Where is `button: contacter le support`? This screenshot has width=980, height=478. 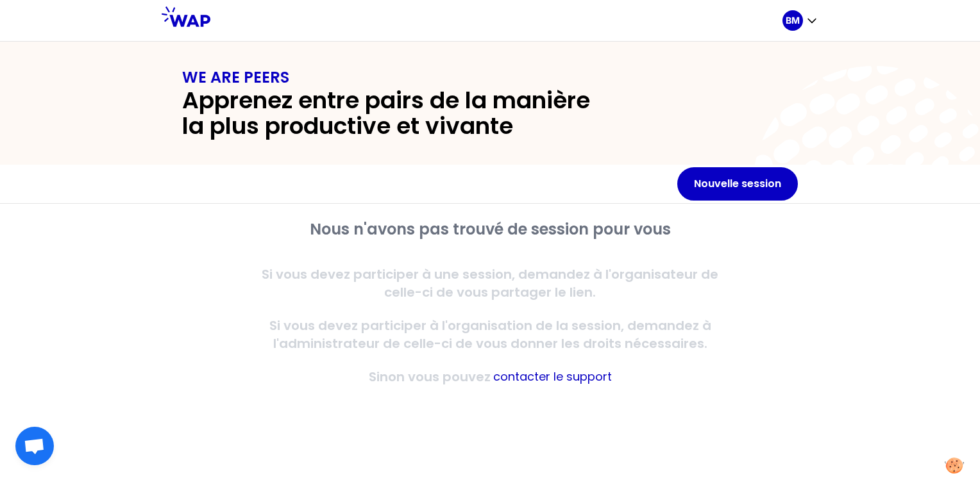 button: contacter le support is located at coordinates (552, 377).